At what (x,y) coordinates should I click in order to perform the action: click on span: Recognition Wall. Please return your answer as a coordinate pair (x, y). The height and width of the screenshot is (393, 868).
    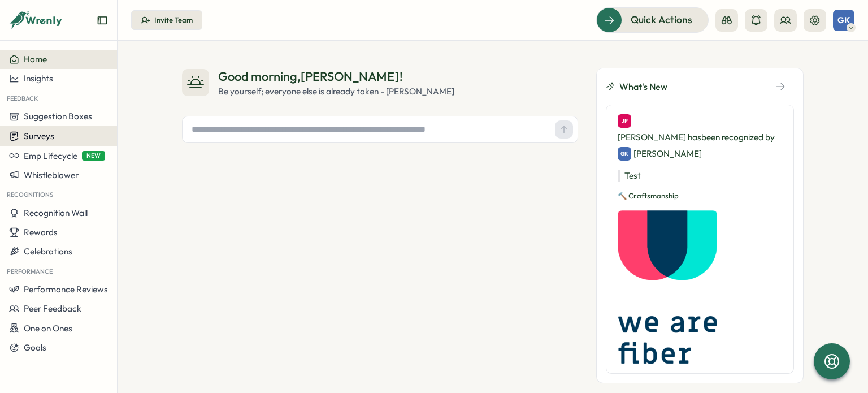
    Looking at the image, I should click on (56, 213).